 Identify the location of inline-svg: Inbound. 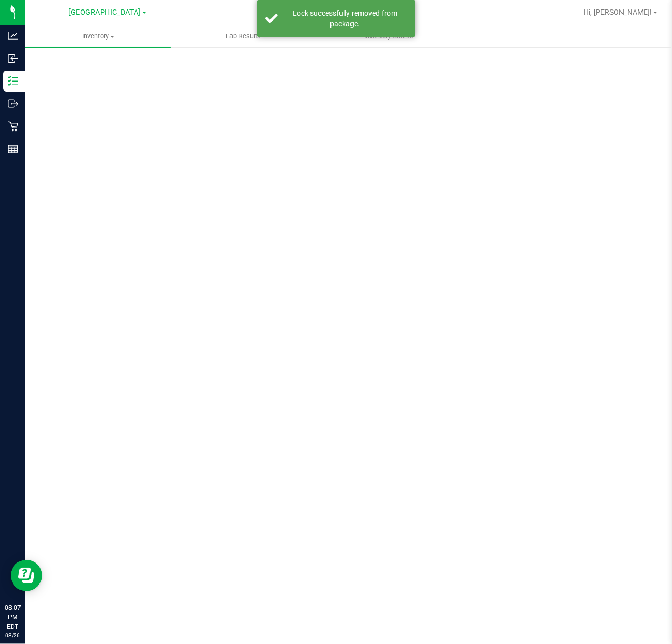
(14, 58).